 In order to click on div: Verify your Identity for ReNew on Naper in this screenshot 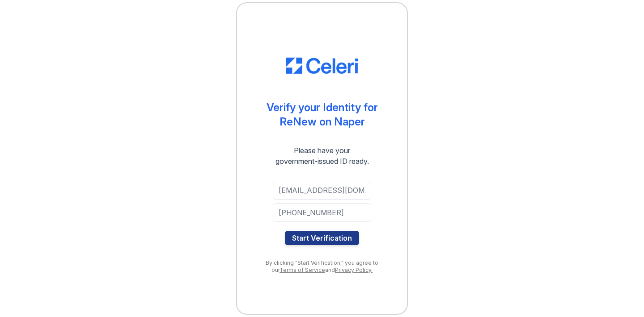, I will do `click(322, 115)`.